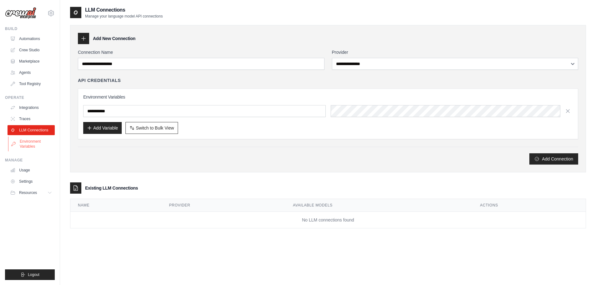 The width and height of the screenshot is (596, 285). Describe the element at coordinates (529, 205) in the screenshot. I see `th: Actions` at that location.